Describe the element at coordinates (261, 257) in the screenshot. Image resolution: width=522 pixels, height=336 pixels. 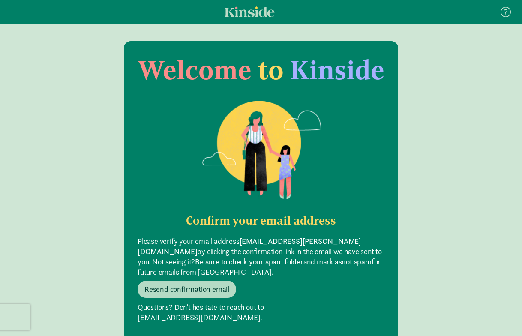
I see `p: Please verify your email address by clicking the confirmation link in the email we have sent to y...` at that location.